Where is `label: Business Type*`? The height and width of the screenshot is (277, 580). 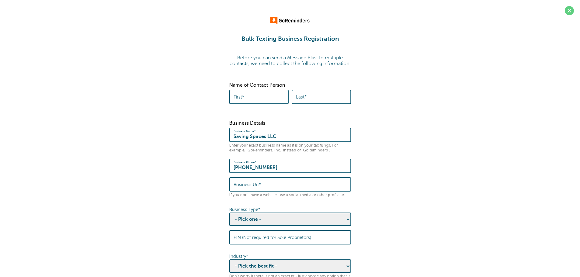 label: Business Type* is located at coordinates (245, 210).